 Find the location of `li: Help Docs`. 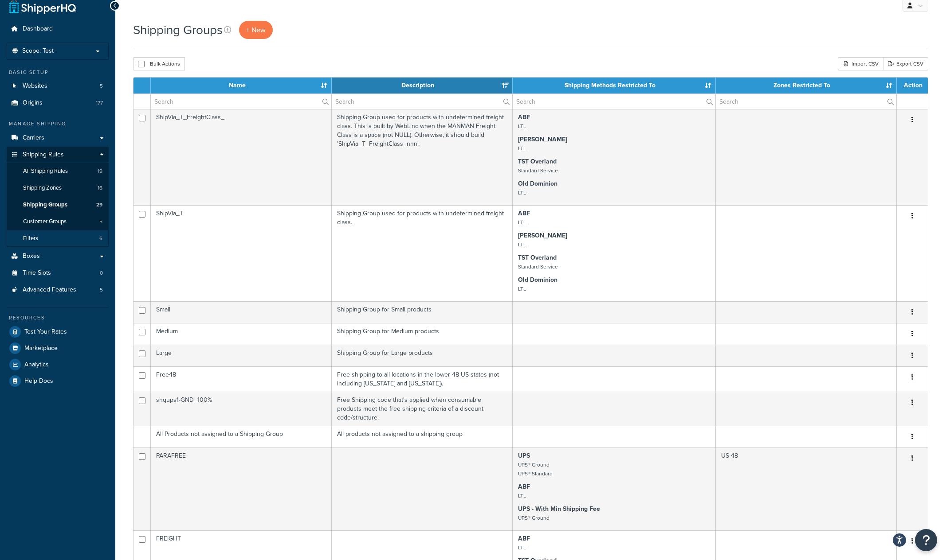

li: Help Docs is located at coordinates (58, 381).